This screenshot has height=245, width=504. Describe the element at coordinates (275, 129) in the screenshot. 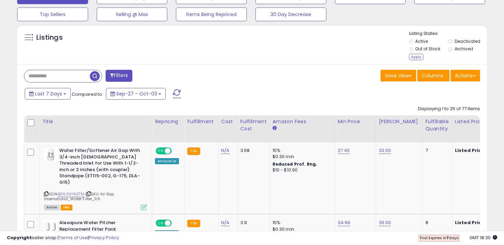

I see `small: Amazon Fees.` at that location.